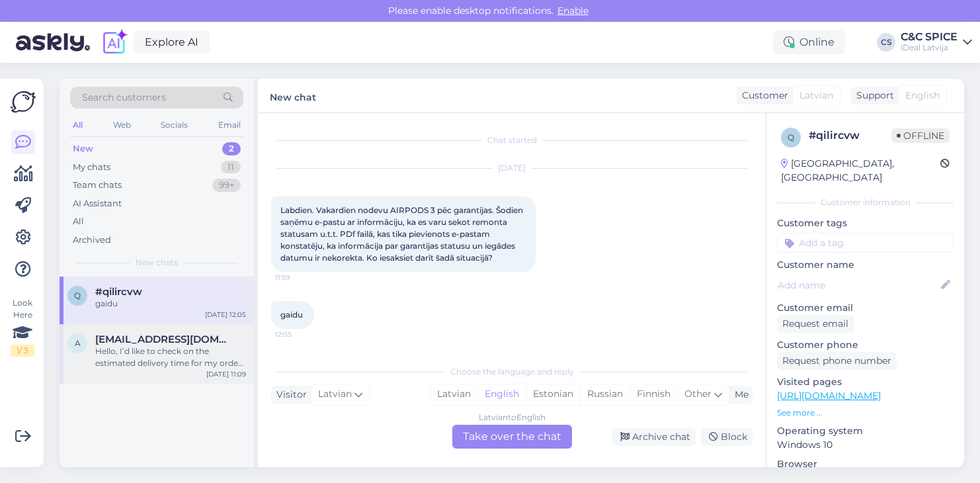 The width and height of the screenshot is (980, 483). I want to click on div: Me, so click(739, 395).